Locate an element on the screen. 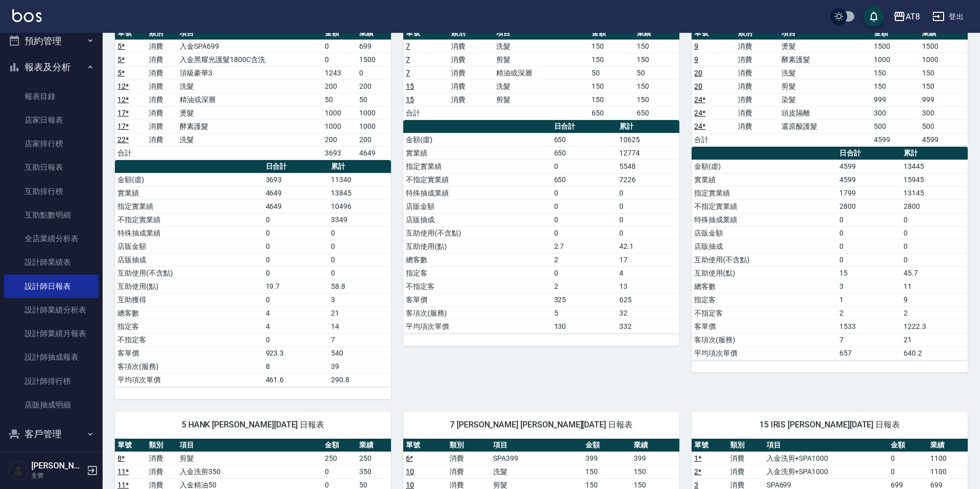 This screenshot has height=489, width=980. td: 7 is located at coordinates (360, 340).